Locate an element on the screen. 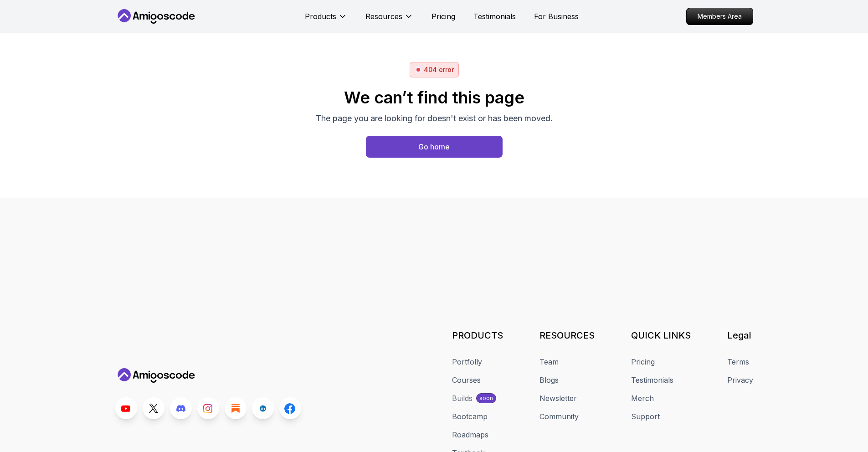 This screenshot has width=868, height=452. div: Go home is located at coordinates (434, 147).